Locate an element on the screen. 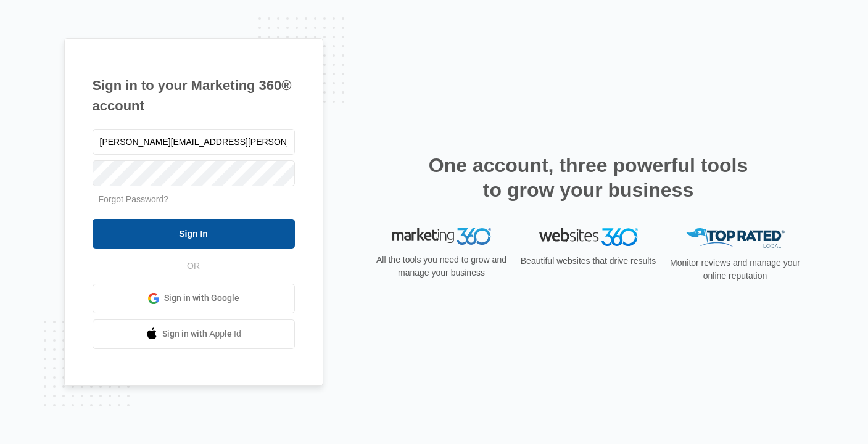 This screenshot has width=868, height=444. span: Sign in with Apple Id is located at coordinates (202, 334).